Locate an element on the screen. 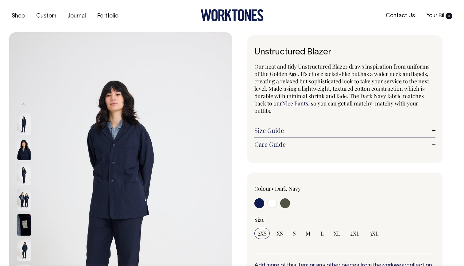 The image size is (464, 266). div: Size is located at coordinates (345, 219).